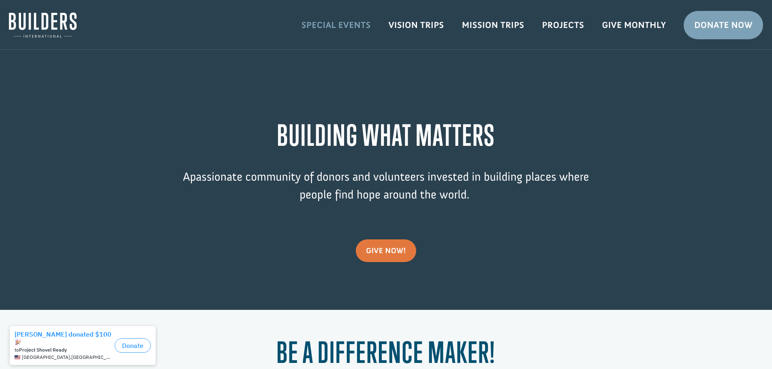 This screenshot has height=369, width=772. What do you see at coordinates (17, 35) in the screenshot?
I see `img: US.png` at bounding box center [17, 35].